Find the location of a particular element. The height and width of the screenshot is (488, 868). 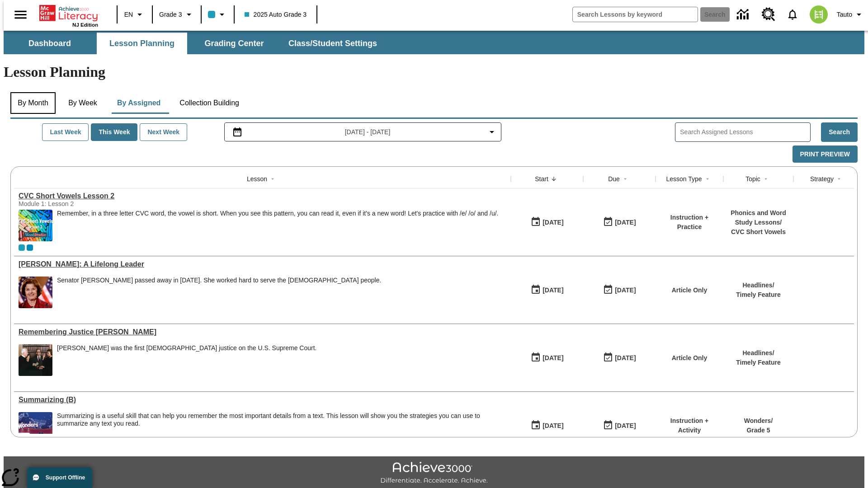

div: SubNavbar is located at coordinates (434, 43).